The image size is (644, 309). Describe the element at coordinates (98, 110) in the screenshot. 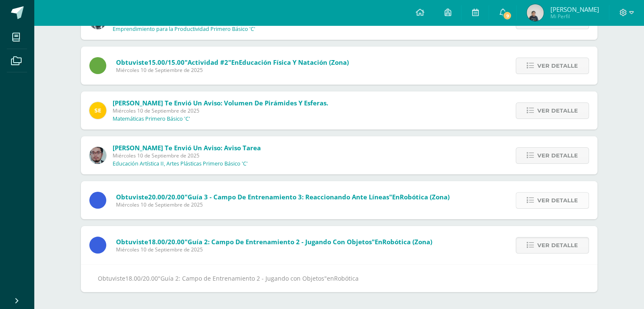

I see `img: 03c2987289e60ca238394da5f82a525a.png` at that location.